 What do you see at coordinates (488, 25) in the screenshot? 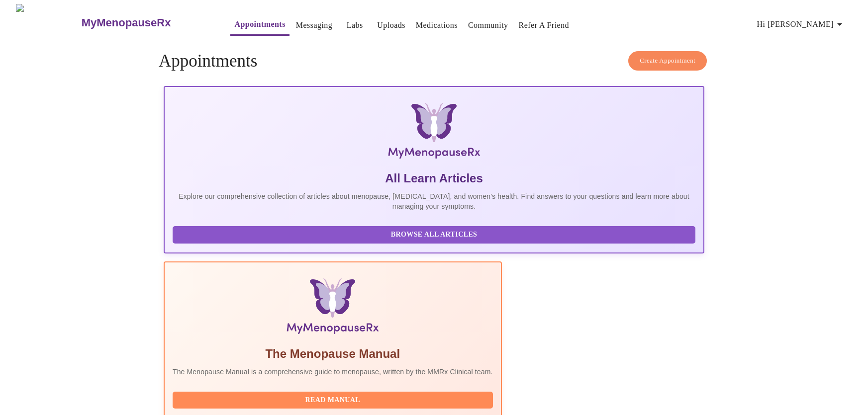
I see `a: Community` at bounding box center [488, 25].